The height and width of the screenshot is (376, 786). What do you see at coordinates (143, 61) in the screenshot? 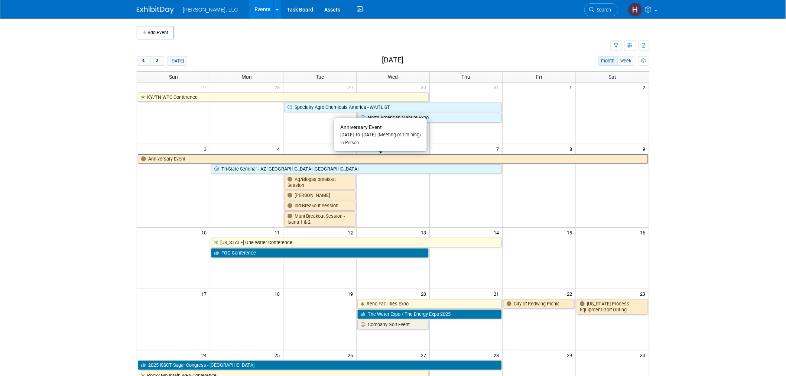
I see `button: prev` at bounding box center [143, 61].